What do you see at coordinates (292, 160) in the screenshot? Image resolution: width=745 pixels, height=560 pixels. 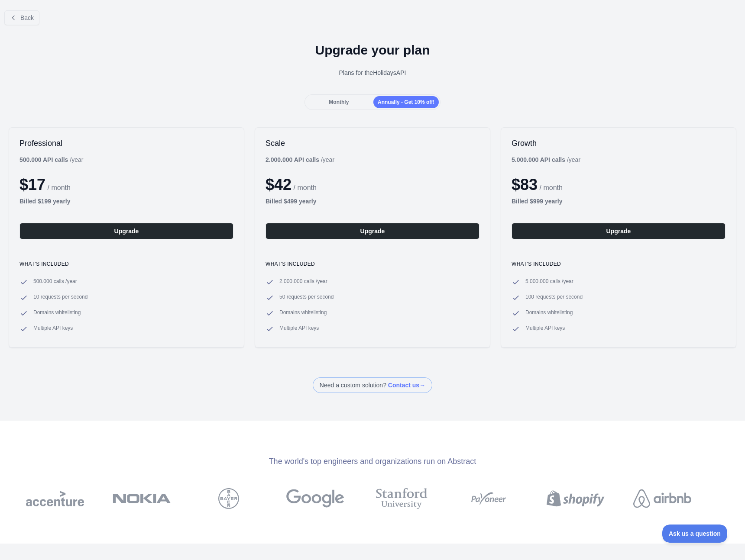 I see `b: 2.000.000 API calls` at bounding box center [292, 160].